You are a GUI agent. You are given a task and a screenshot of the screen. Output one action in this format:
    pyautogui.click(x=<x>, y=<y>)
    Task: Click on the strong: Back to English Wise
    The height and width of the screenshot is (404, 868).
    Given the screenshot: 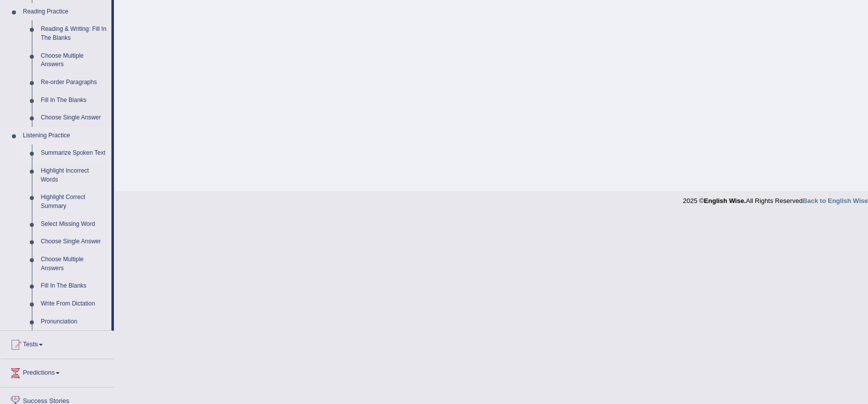 What is the action you would take?
    pyautogui.click(x=835, y=200)
    